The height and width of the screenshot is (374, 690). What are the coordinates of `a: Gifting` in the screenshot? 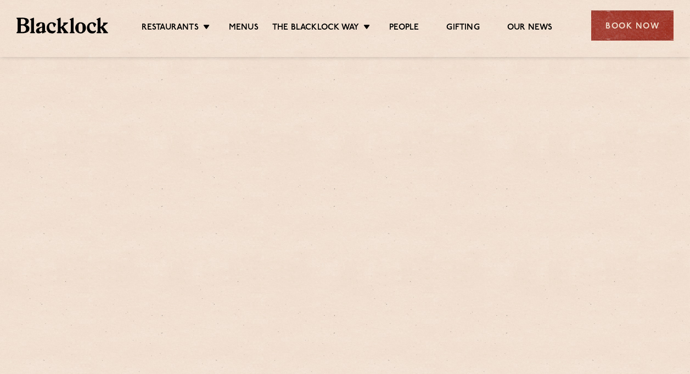 It's located at (463, 29).